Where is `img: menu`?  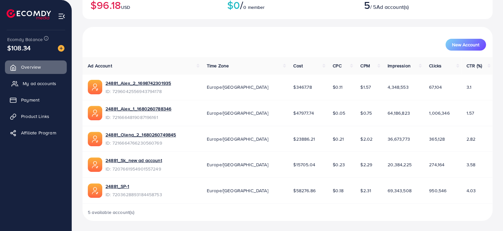
img: menu is located at coordinates (61, 16).